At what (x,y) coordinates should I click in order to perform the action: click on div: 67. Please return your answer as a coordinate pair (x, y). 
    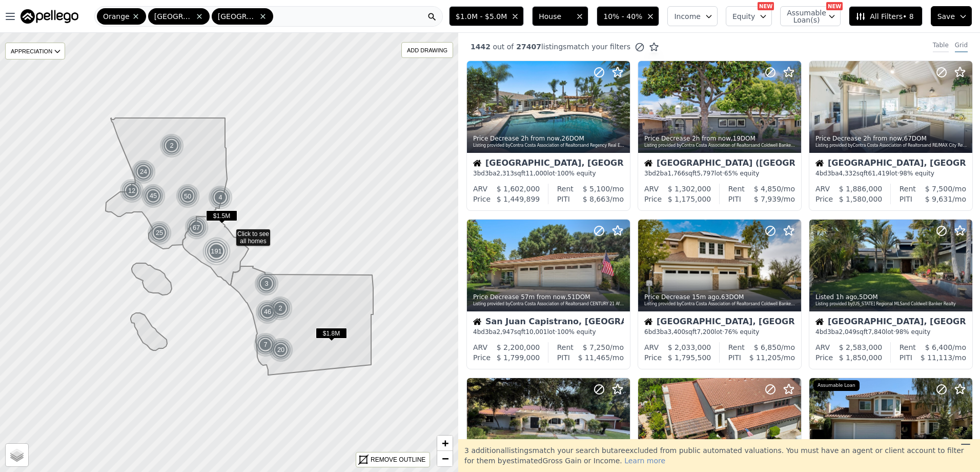
    Looking at the image, I should click on (196, 227).